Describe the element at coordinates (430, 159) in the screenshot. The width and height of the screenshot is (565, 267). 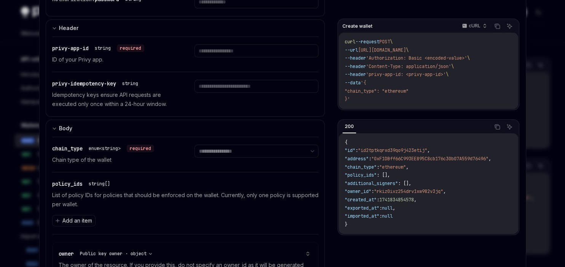
I see `span: "0xF1DBff66C993EE895C8cb176c30b07A559d76496"` at that location.